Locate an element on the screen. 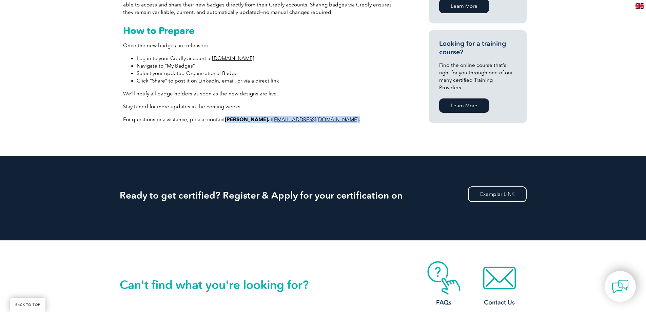 The image size is (646, 312). a: Exemplar LINK is located at coordinates (497, 194).